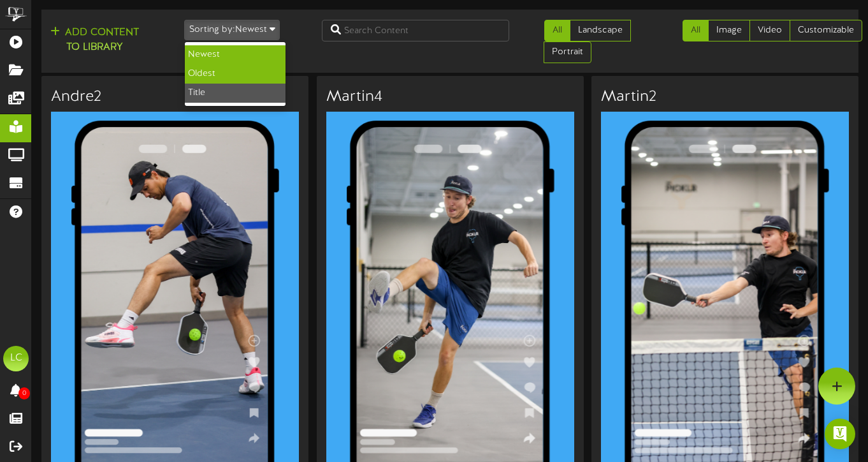 The image size is (868, 462). I want to click on h3: Martin4, so click(450, 97).